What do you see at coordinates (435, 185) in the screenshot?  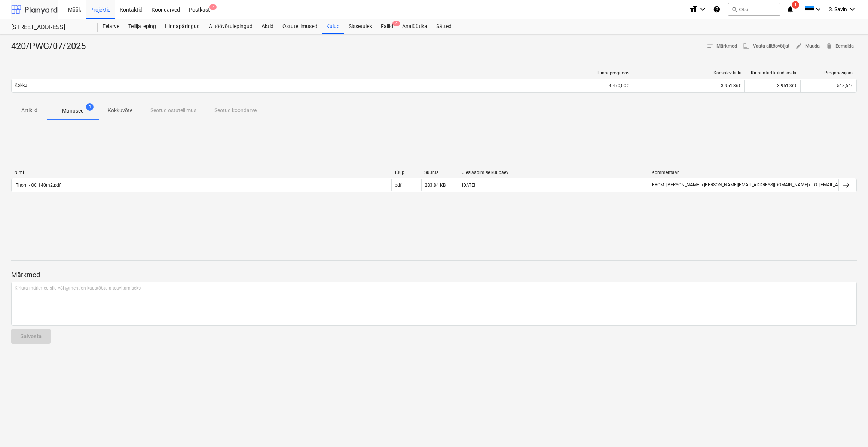 I see `div: 283.84 KB` at bounding box center [435, 185].